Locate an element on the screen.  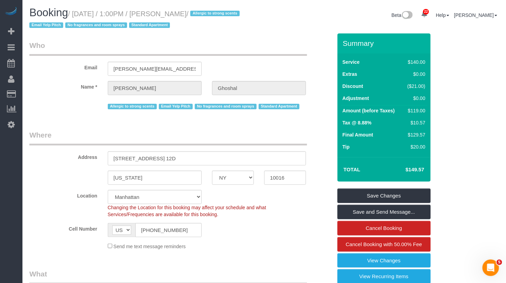
a: 22 is located at coordinates (424, 14).